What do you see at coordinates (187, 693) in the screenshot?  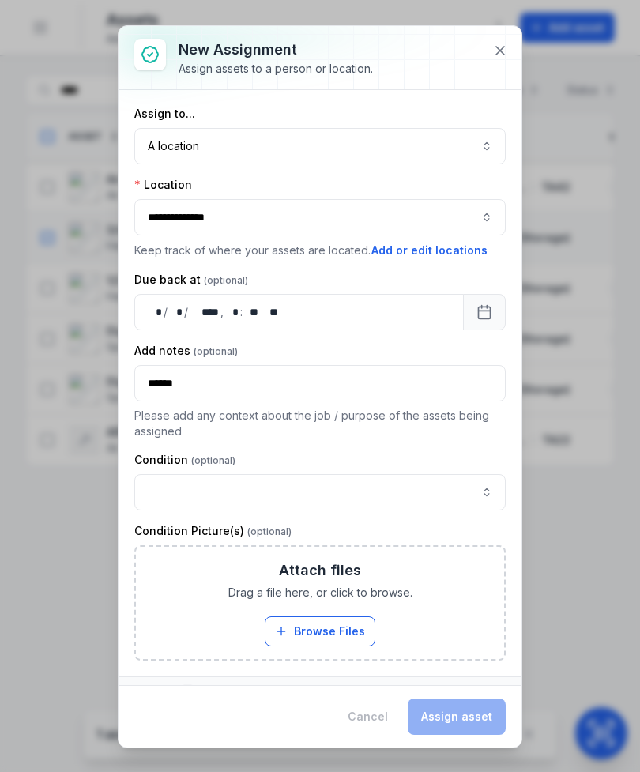 I see `div: 1` at bounding box center [187, 693].